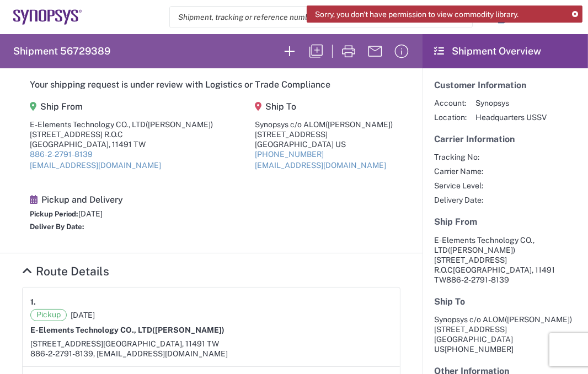 This screenshot has width=588, height=374. I want to click on h5: Your shipping request is under review with Logistics or Trade Compliance, so click(211, 85).